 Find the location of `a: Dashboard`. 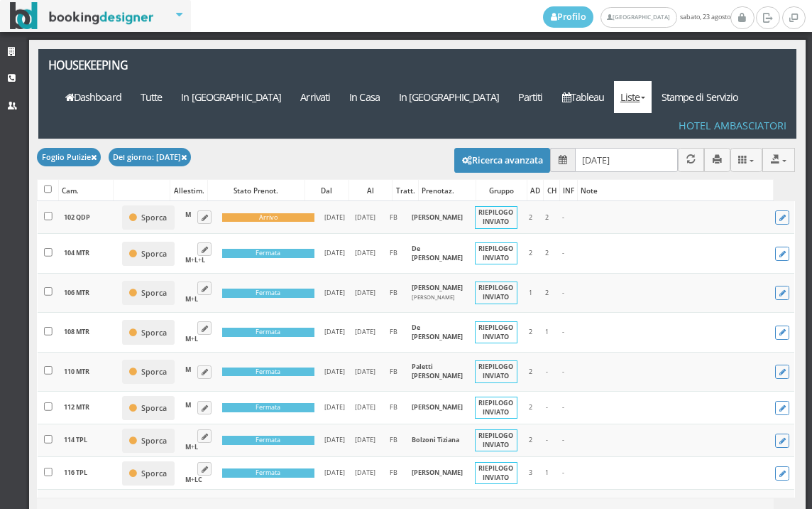

a: Dashboard is located at coordinates (93, 97).